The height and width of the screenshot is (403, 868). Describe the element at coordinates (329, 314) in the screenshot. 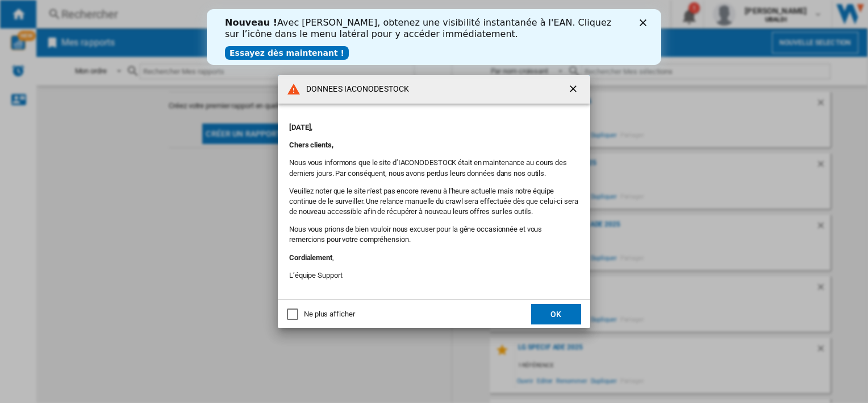

I see `div: Ne plus afficher` at that location.